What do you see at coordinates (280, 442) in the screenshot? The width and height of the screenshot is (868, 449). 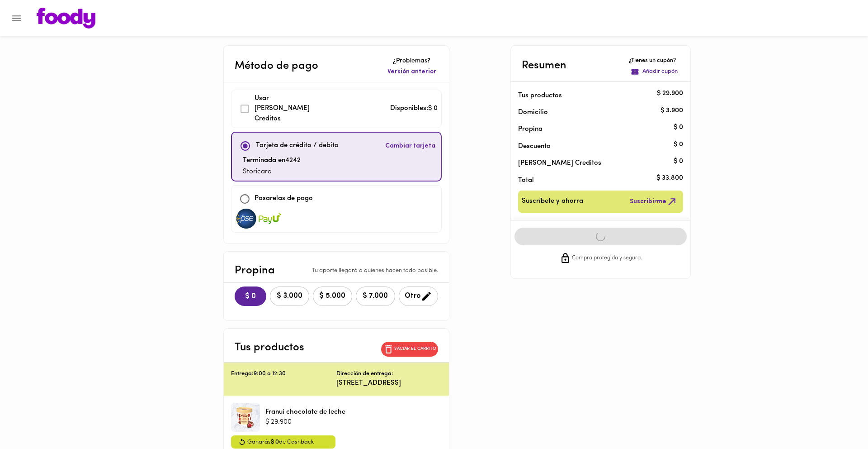 I see `span: Ganarás de Cashback` at bounding box center [280, 442].